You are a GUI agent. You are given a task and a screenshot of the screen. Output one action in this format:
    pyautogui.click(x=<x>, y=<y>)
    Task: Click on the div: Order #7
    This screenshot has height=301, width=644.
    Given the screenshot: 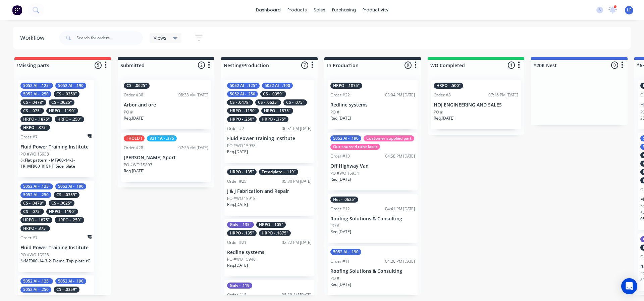 What is the action you would take?
    pyautogui.click(x=236, y=129)
    